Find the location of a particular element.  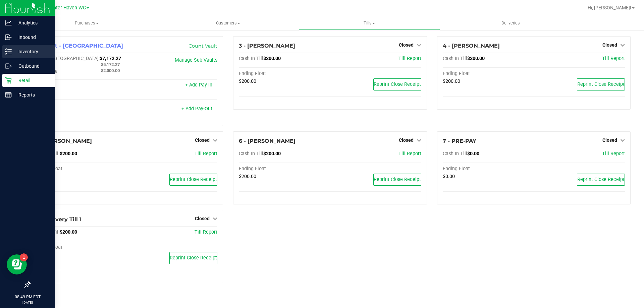

p: Reports is located at coordinates (32, 95).